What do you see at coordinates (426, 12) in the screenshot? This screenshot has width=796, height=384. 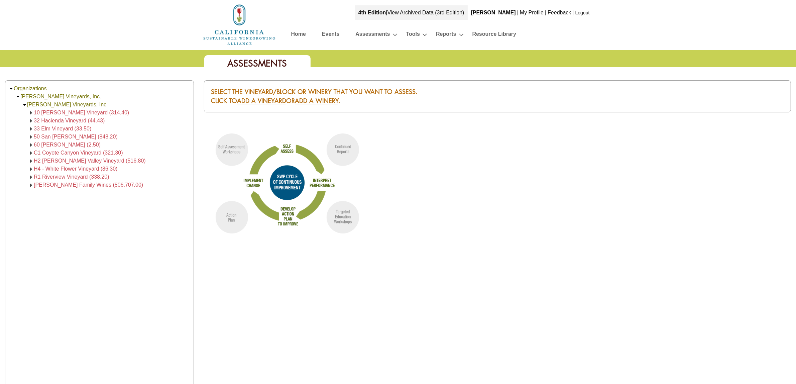 I see `a: View Archived Data (3rd Edition)` at bounding box center [426, 12].